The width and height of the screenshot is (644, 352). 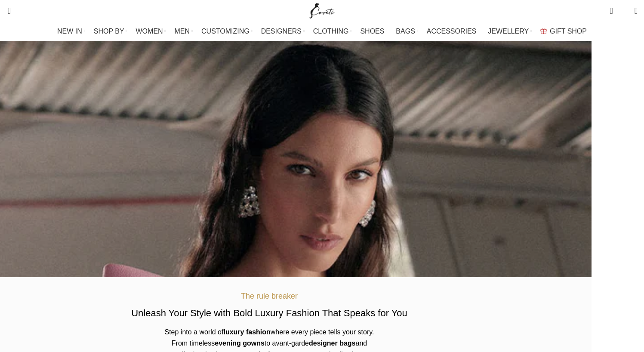 What do you see at coordinates (611, 11) in the screenshot?
I see `a: 0` at bounding box center [611, 11].